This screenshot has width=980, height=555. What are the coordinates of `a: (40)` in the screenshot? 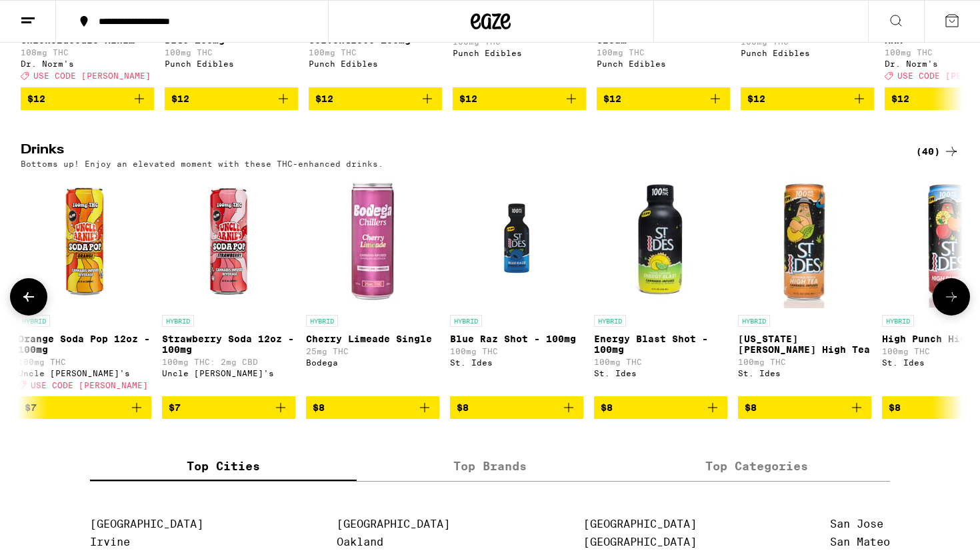 It's located at (937, 152).